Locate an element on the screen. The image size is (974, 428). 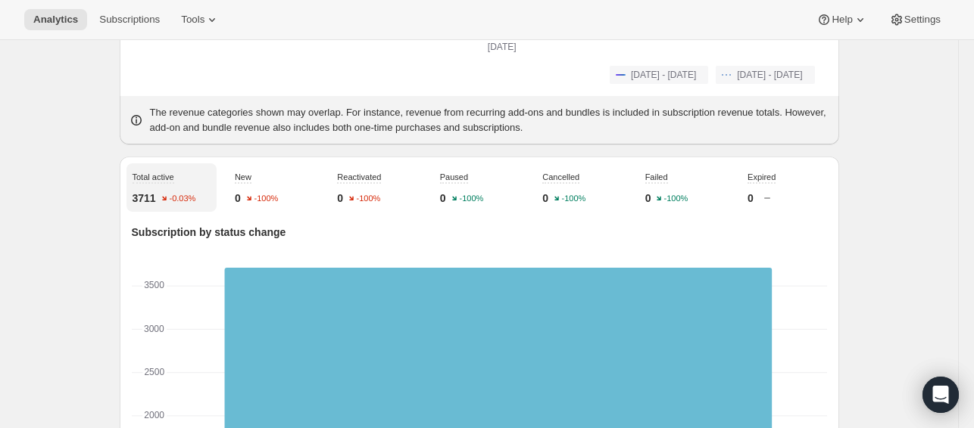
p: Subscription by status change is located at coordinates (479, 232).